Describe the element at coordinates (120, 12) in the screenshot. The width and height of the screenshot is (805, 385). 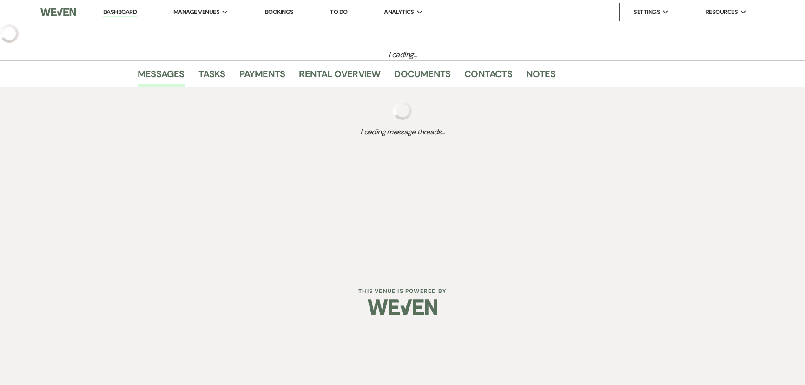
I see `a: Dashboard` at that location.